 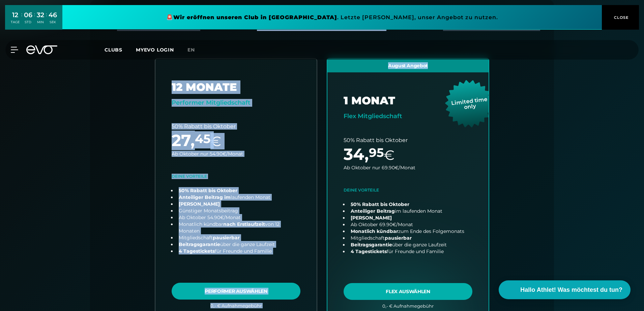 I want to click on div: 32, so click(x=40, y=15).